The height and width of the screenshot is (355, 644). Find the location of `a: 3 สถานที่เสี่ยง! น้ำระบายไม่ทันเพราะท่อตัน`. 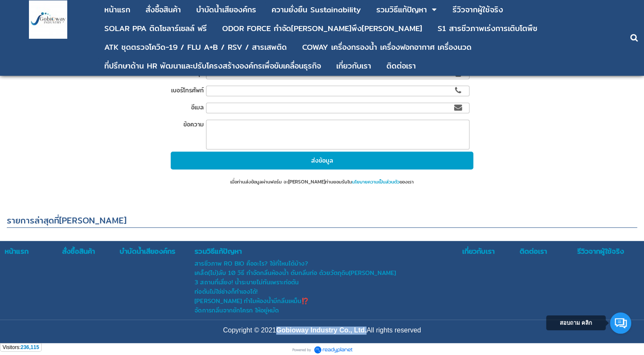

a: 3 สถานที่เสี่ยง! น้ำระบายไม่ทันเพราะท่อตัน is located at coordinates (328, 282).